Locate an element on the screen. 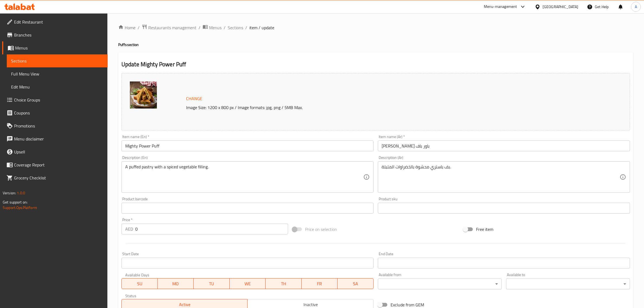 Image resolution: width=644 pixels, height=308 pixels. span: Edit Menu is located at coordinates (57, 87).